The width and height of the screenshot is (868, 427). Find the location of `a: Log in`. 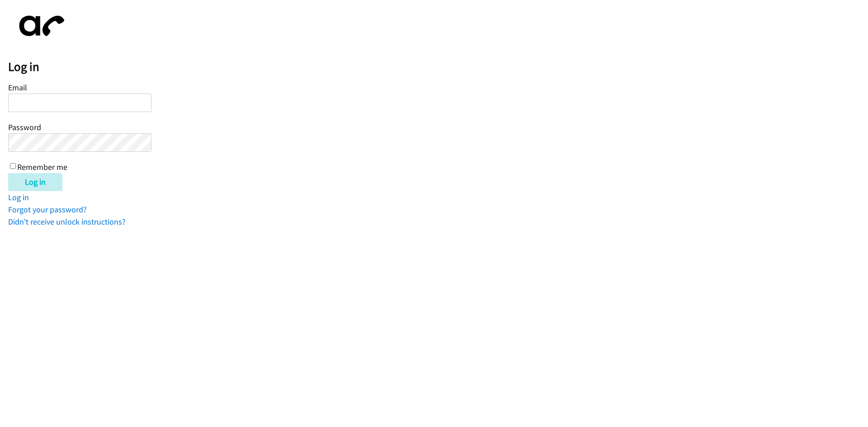

a: Log in is located at coordinates (19, 197).